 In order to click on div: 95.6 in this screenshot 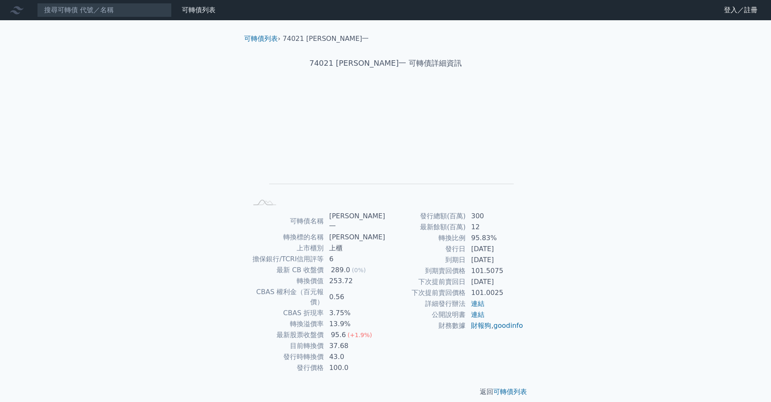, I will do `click(338, 335)`.